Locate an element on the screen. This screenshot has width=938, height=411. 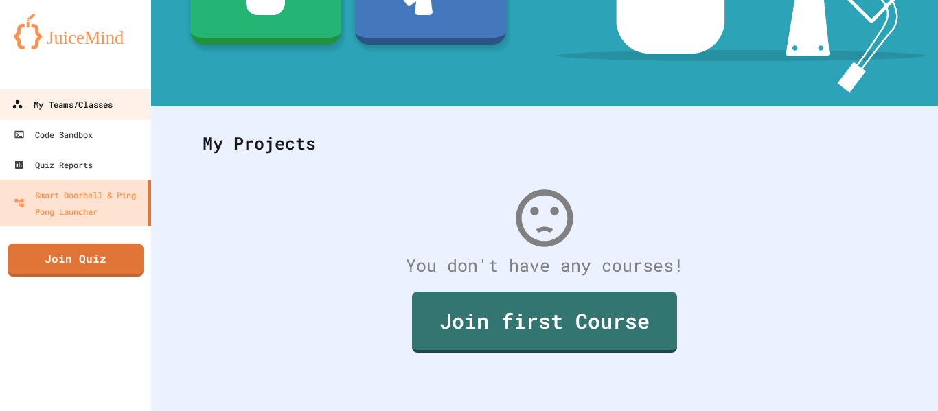
div: My Teams/Classes is located at coordinates (62, 104).